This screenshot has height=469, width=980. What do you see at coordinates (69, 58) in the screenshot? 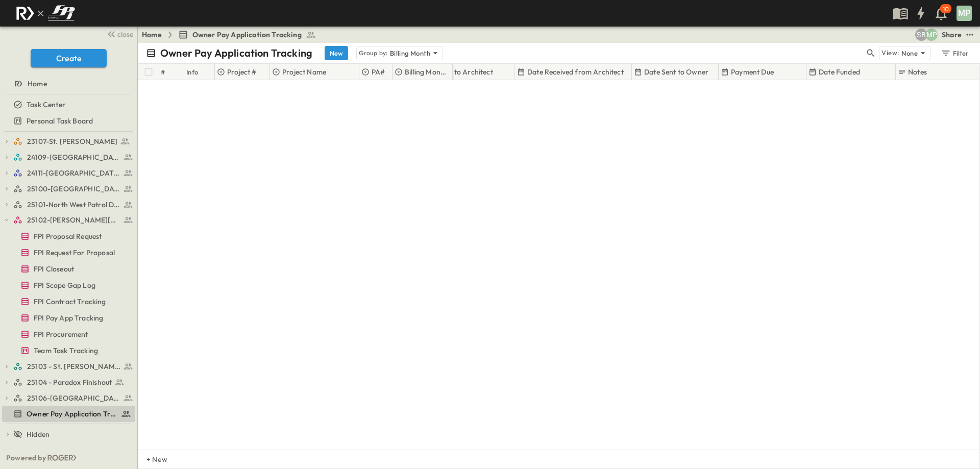
I see `button: Create` at bounding box center [69, 58].